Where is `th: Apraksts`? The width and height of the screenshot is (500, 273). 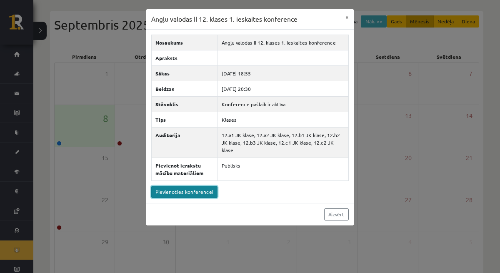
th: Apraksts is located at coordinates (185, 58).